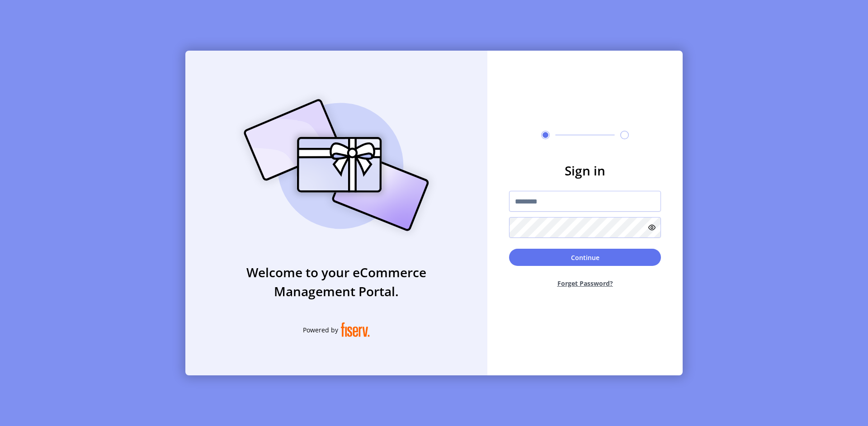 The image size is (868, 426). What do you see at coordinates (585, 283) in the screenshot?
I see `button: Forget Password?` at bounding box center [585, 283].